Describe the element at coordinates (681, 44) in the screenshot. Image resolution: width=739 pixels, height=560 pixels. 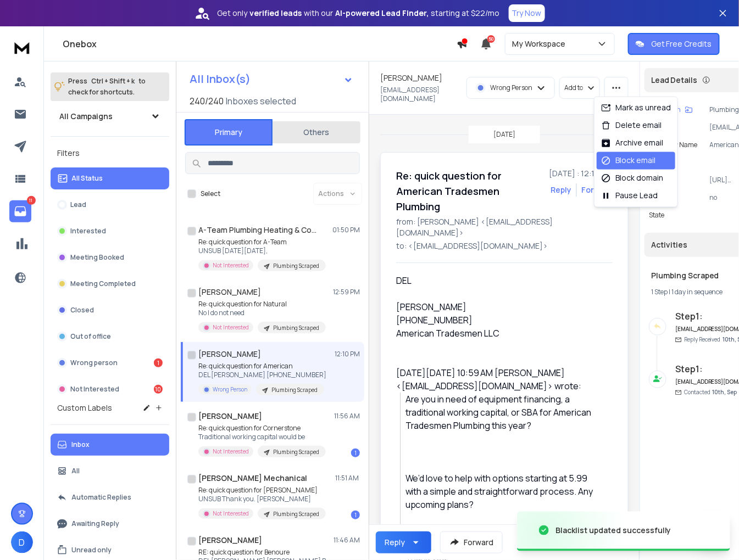
I see `p: Get Free Credits` at that location.